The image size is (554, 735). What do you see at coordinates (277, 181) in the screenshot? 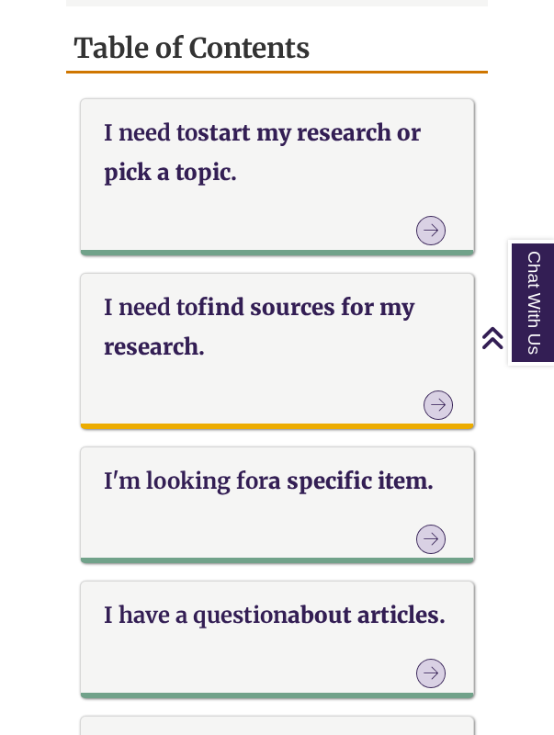
I see `a: I need tostart my research or pick a topic.` at bounding box center [277, 181].